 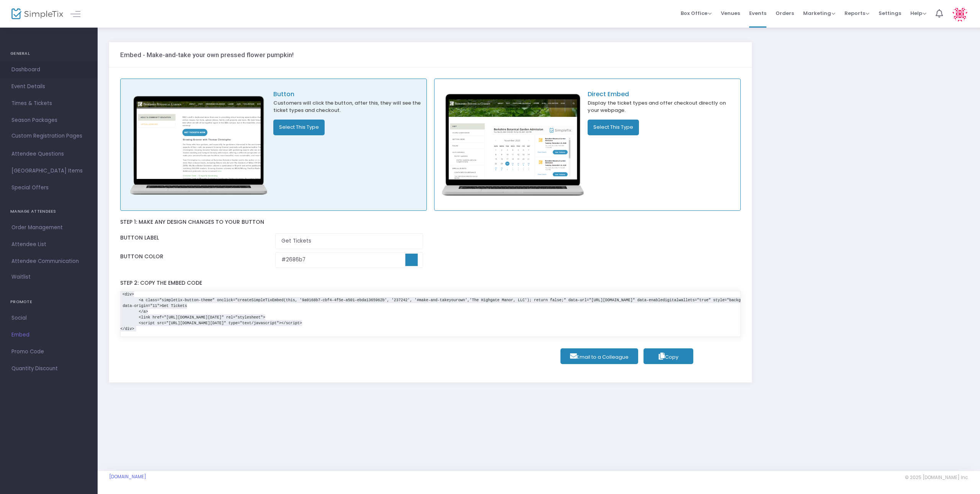 What do you see at coordinates (49, 317) in the screenshot?
I see `span: Social` at bounding box center [49, 317].